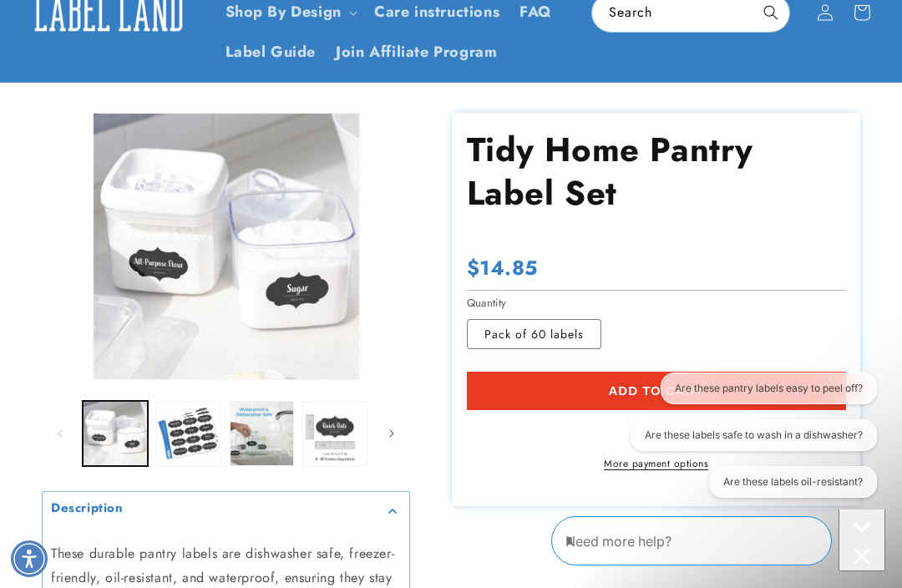 Image resolution: width=902 pixels, height=588 pixels. I want to click on a: Label Guide, so click(271, 52).